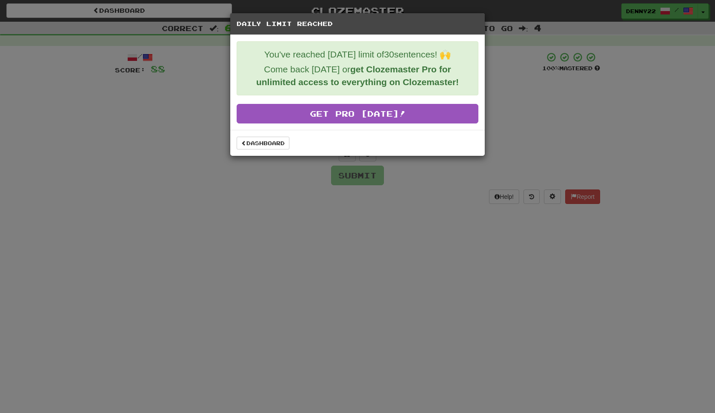 The width and height of the screenshot is (715, 413). What do you see at coordinates (357, 75) in the screenshot?
I see `strong: get Clozemaster Pro for unlimited access to everything on Clozemaster!` at bounding box center [357, 75].